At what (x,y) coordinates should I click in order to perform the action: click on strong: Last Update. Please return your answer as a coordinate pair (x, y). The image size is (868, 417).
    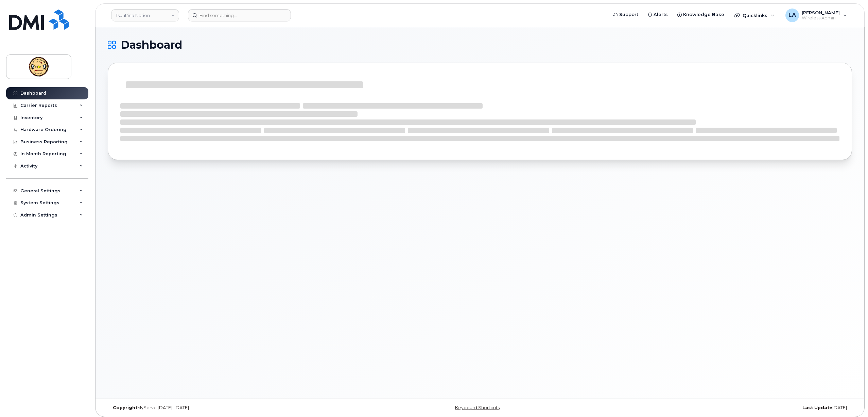
    Looking at the image, I should click on (818, 407).